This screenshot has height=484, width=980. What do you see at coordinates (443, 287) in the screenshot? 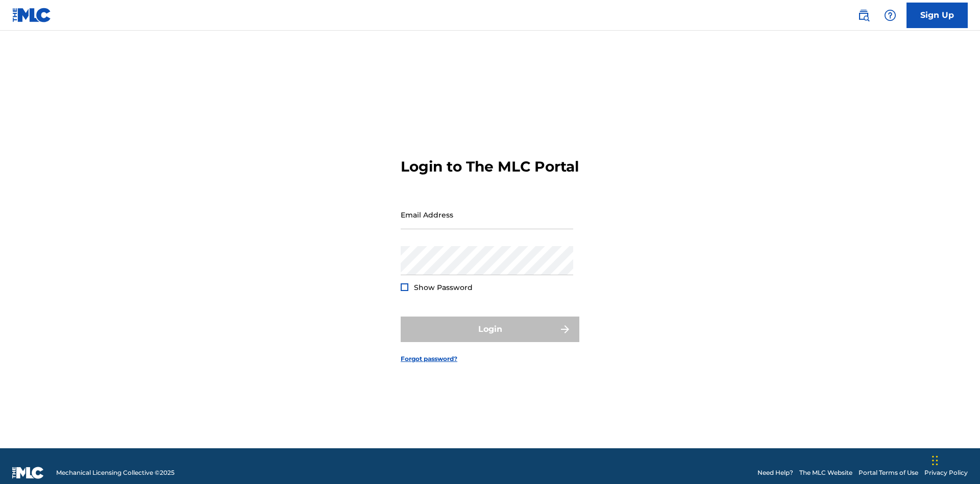
I see `span: Show Password` at bounding box center [443, 287].